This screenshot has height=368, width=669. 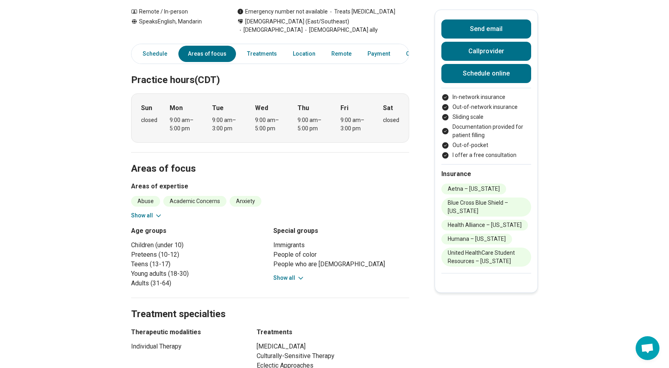 What do you see at coordinates (199, 231) in the screenshot?
I see `h3: Age groups` at bounding box center [199, 231].